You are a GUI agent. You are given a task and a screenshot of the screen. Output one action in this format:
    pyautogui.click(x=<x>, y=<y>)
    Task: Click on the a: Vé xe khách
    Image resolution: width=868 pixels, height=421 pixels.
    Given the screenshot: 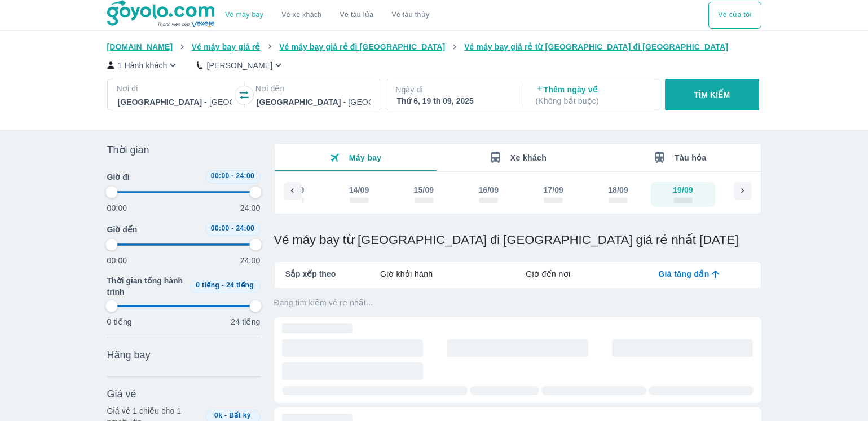 What is the action you would take?
    pyautogui.click(x=301, y=15)
    